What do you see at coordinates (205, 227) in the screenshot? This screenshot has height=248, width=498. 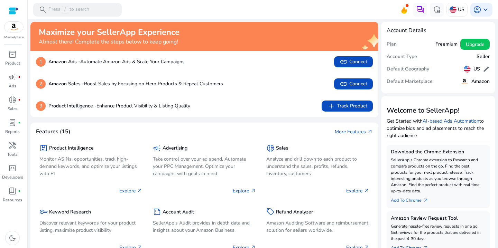 I see `p: SellerApp's Audit provides in depth data and insights about your Amazon Business.` at bounding box center [205, 227].